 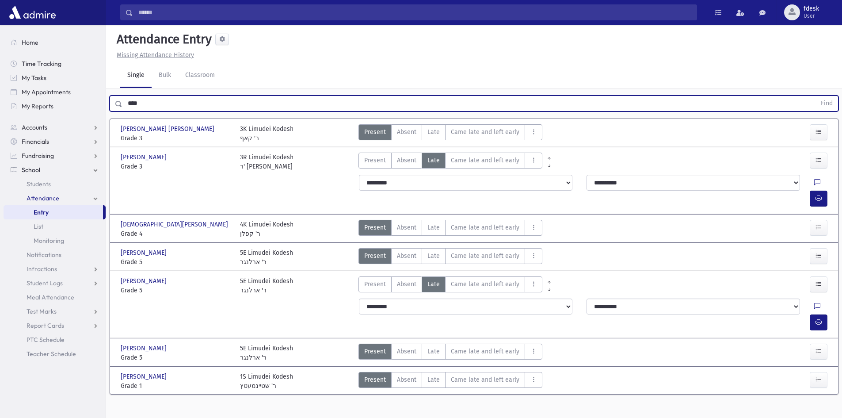 I want to click on a: Home, so click(x=54, y=42).